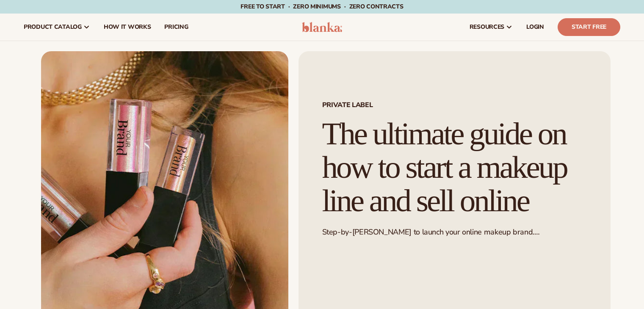  I want to click on a: resources, so click(491, 27).